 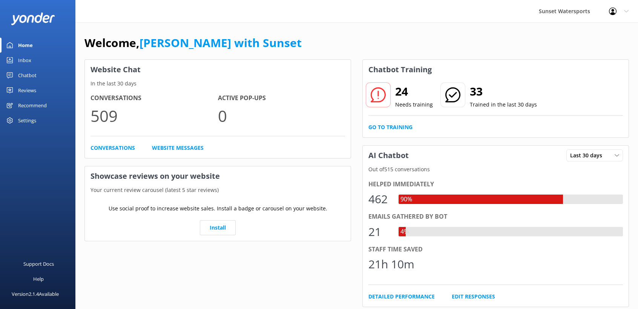 What do you see at coordinates (154, 116) in the screenshot?
I see `p: 509` at bounding box center [154, 116].